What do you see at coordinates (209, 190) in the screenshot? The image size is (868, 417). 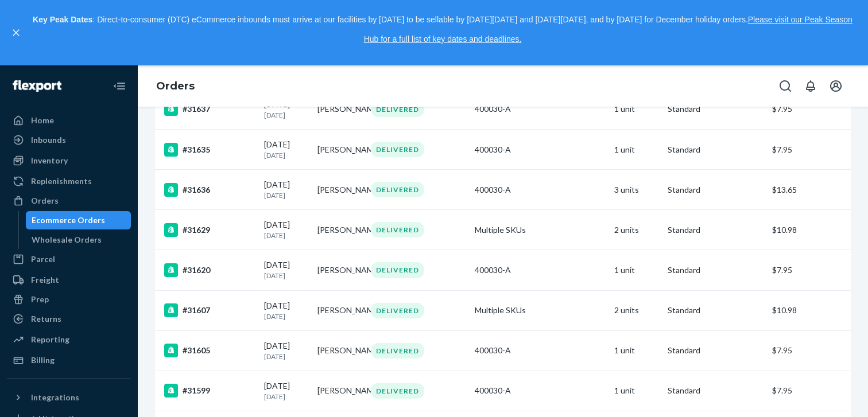 I see `div: #31636` at bounding box center [209, 190].